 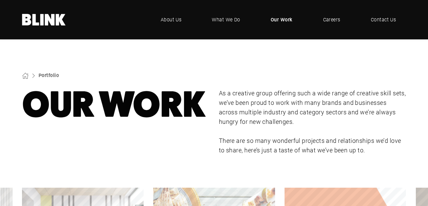 What do you see at coordinates (384, 20) in the screenshot?
I see `a: Contact Us` at bounding box center [384, 20].